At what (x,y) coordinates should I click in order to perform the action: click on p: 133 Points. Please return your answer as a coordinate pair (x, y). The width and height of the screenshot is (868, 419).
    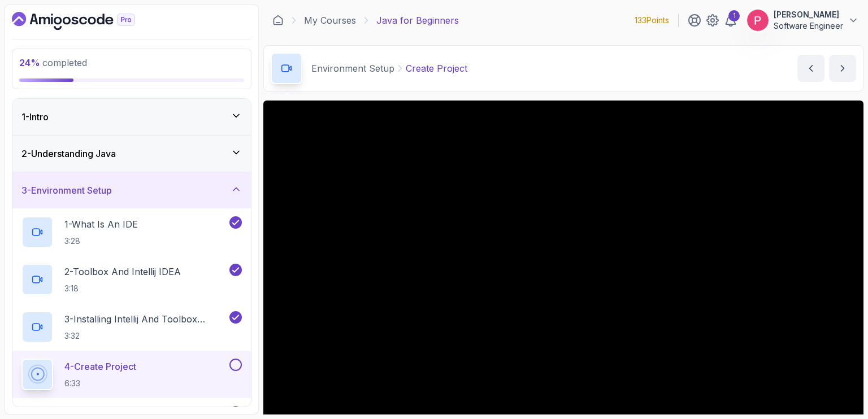
    Looking at the image, I should click on (651, 20).